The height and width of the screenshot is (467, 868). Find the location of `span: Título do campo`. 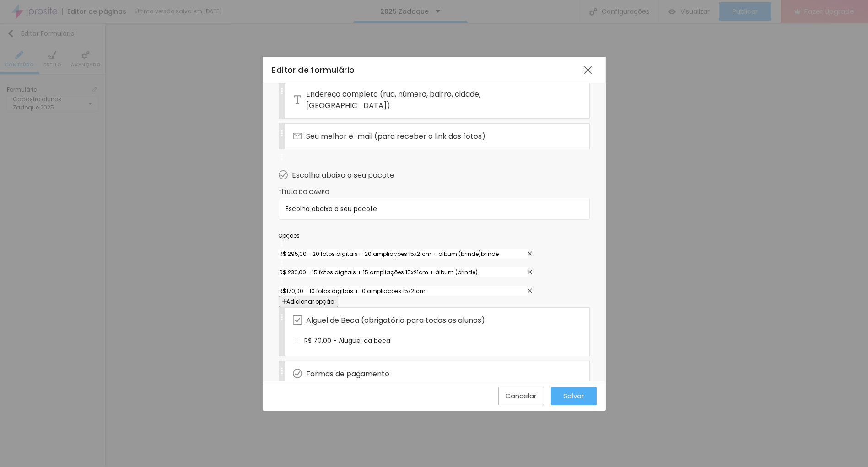

span: Título do campo is located at coordinates (304, 192).